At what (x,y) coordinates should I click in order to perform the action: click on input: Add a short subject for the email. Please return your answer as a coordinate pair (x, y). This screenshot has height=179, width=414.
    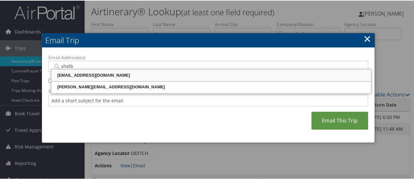
    Looking at the image, I should click on (208, 100).